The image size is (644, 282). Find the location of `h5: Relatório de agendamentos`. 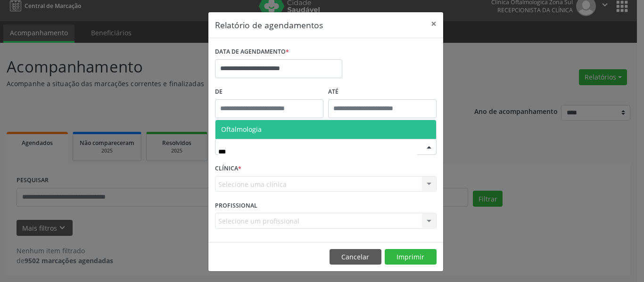

h5: Relatório de agendamentos is located at coordinates (269, 25).